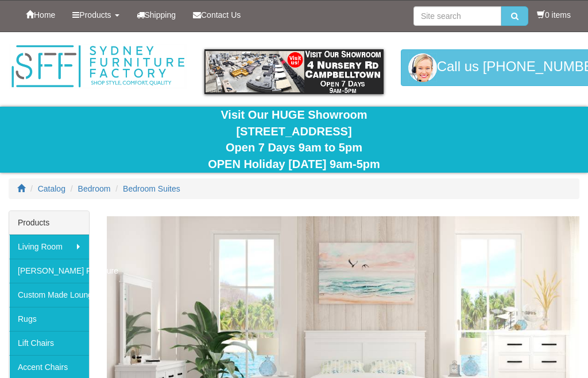 The height and width of the screenshot is (378, 588). What do you see at coordinates (98, 66) in the screenshot?
I see `img: Sydney Furniture Factory` at bounding box center [98, 66].